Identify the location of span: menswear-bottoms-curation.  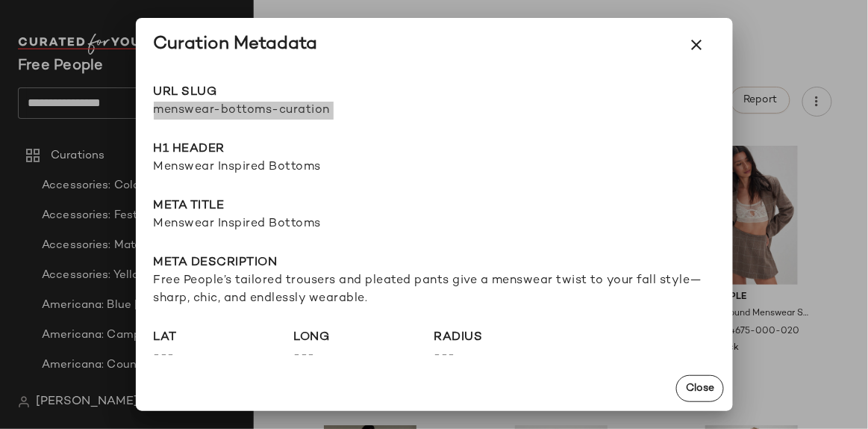
(294, 110).